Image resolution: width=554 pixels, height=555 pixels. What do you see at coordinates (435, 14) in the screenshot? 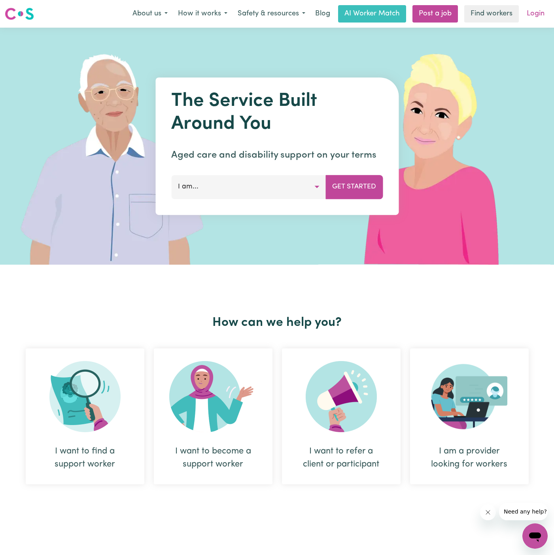
I see `a: Post a job` at bounding box center [435, 14].